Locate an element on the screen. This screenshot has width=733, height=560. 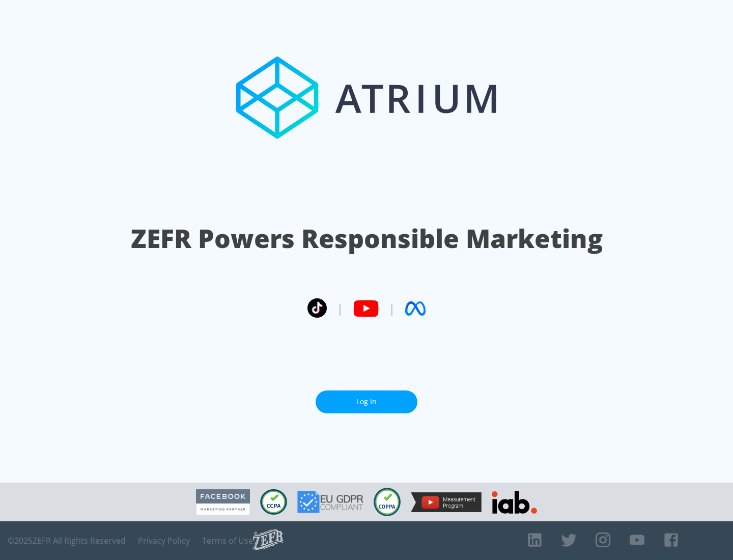
img: GDPR Compliant is located at coordinates (331, 502).